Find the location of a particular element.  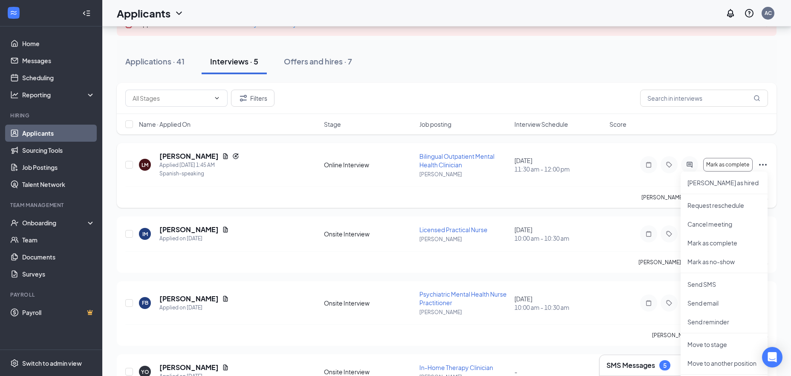

div: LM is located at coordinates (145, 165).